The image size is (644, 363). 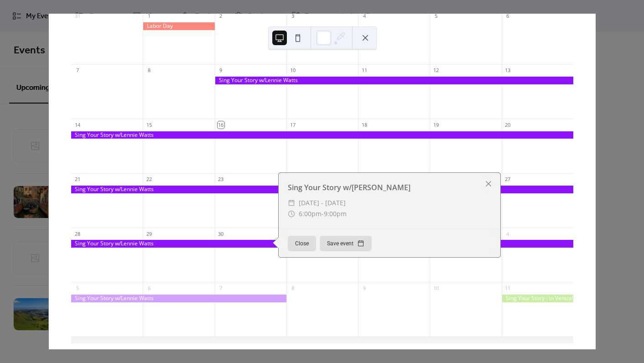 I want to click on div: 1, so click(x=149, y=16).